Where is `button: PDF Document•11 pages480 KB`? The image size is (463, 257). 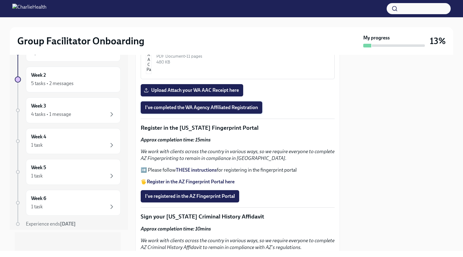
button: PDF Document•11 pages480 KB is located at coordinates (238, 55).